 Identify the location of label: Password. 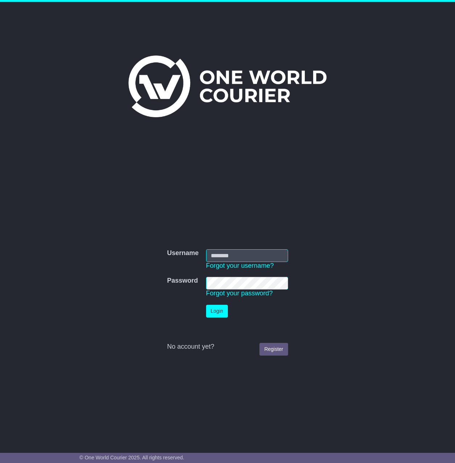
(182, 281).